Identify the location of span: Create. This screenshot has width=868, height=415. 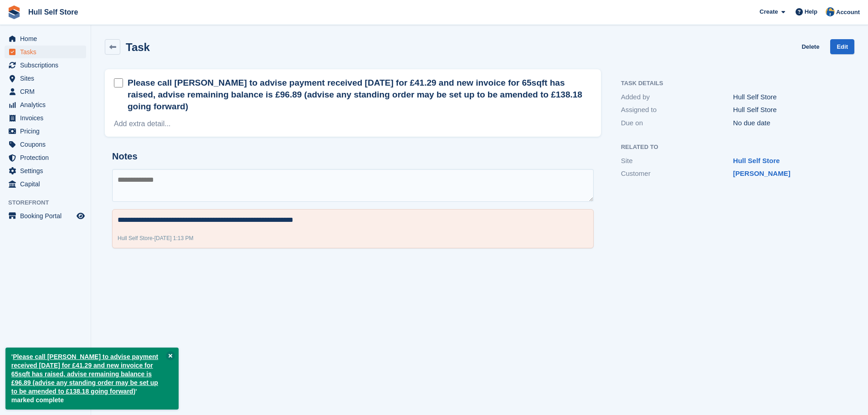
(769, 12).